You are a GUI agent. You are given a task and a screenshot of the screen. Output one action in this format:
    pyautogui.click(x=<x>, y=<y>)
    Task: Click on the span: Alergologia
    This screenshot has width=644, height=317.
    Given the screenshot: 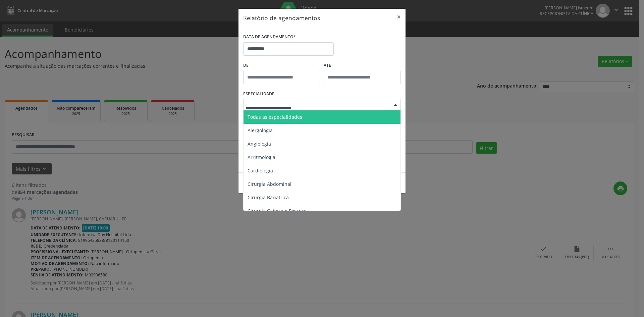 What is the action you would take?
    pyautogui.click(x=260, y=130)
    